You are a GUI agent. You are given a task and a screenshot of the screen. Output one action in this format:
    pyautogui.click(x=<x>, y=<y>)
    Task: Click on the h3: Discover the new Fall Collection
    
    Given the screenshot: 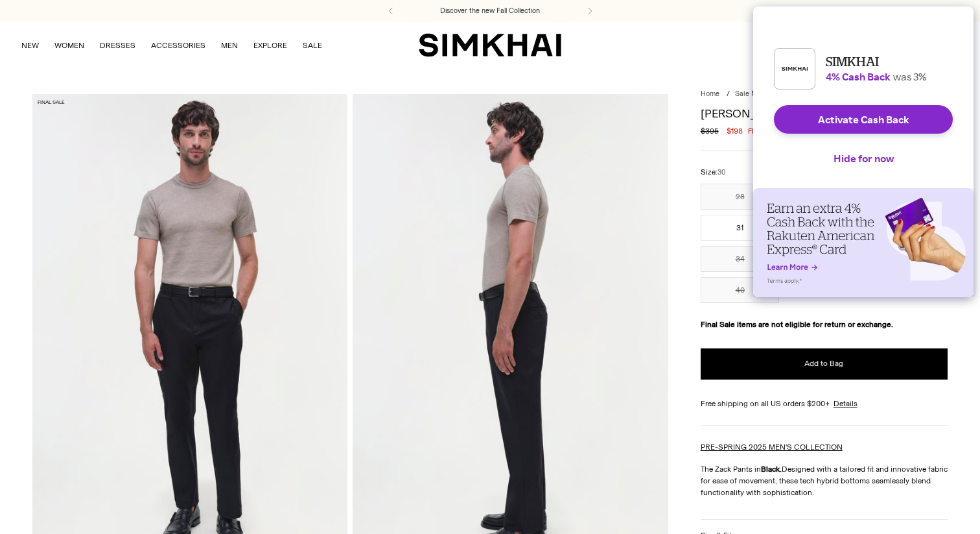 What is the action you would take?
    pyautogui.click(x=490, y=11)
    